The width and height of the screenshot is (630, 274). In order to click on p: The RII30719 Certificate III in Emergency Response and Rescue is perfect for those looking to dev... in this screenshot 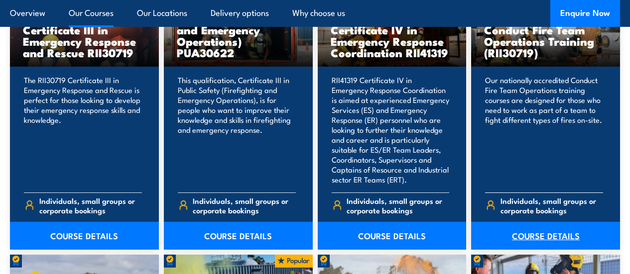, I will do `click(83, 130)`.